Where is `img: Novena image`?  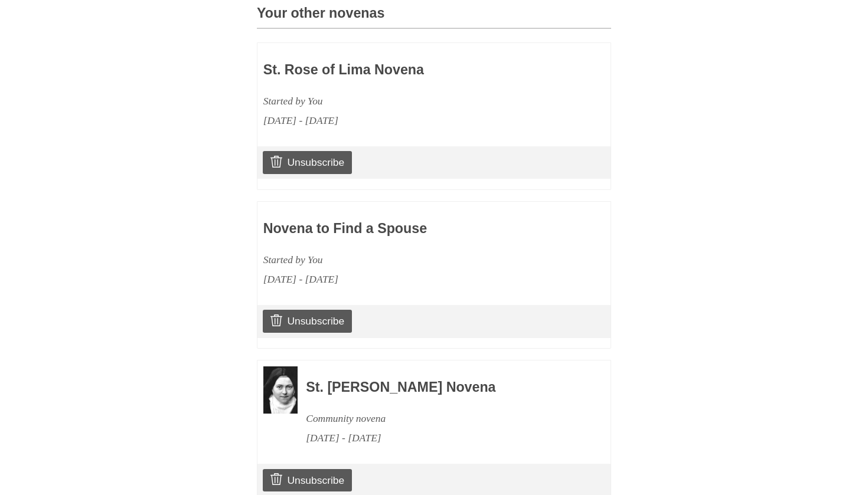
img: Novena image is located at coordinates (281, 390).